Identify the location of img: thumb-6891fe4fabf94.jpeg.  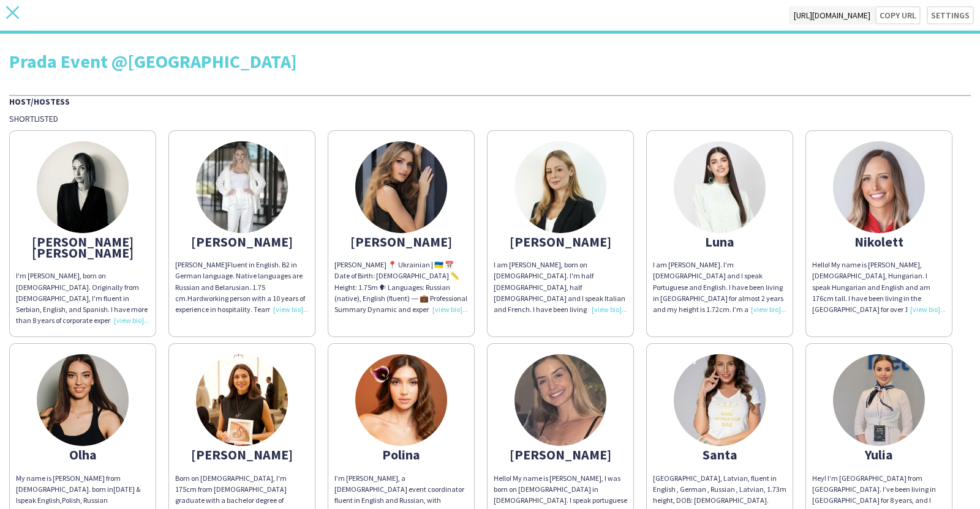
(720, 187).